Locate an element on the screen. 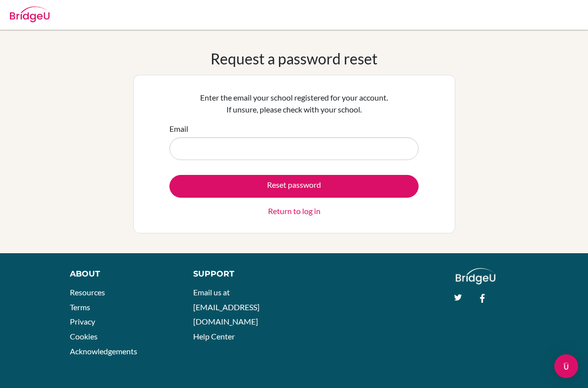 The height and width of the screenshot is (388, 588). a: Resources is located at coordinates (87, 292).